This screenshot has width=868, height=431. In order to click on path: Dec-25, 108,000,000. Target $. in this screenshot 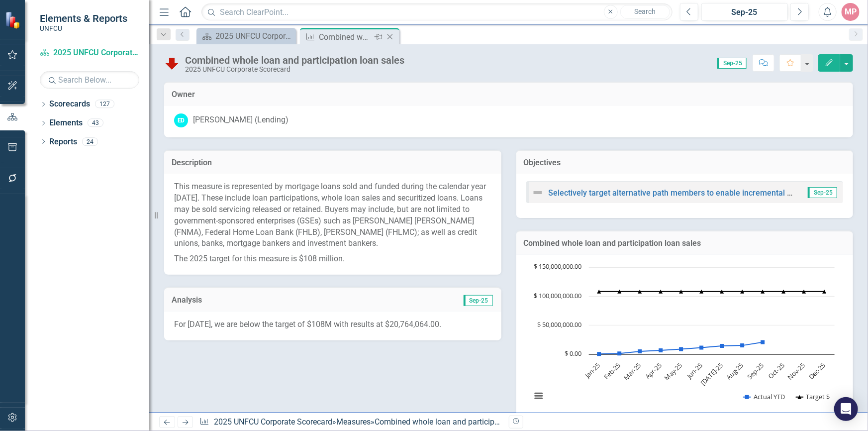, I will do `click(824, 292)`.